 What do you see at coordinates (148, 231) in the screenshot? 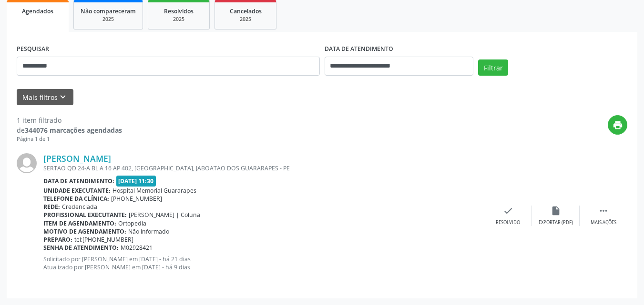
I see `span: Não informado` at bounding box center [148, 231].